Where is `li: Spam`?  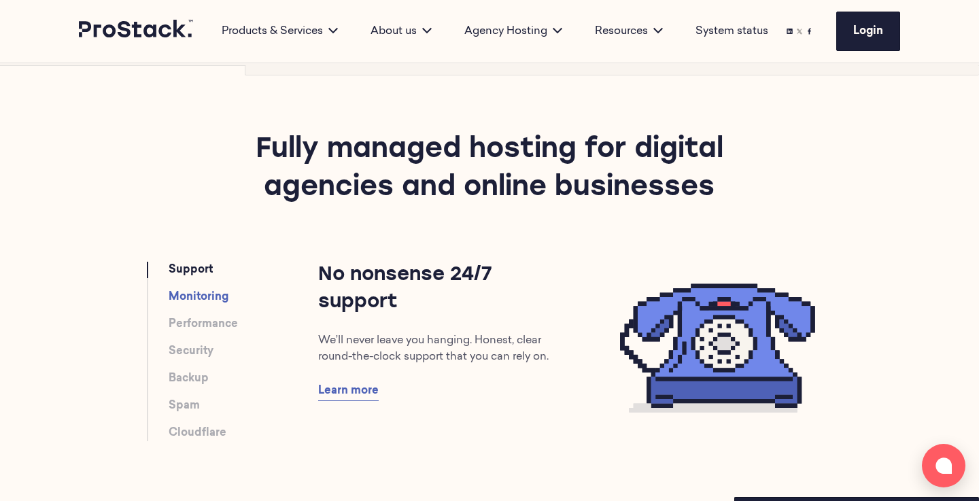
li: Spam is located at coordinates (243, 406).